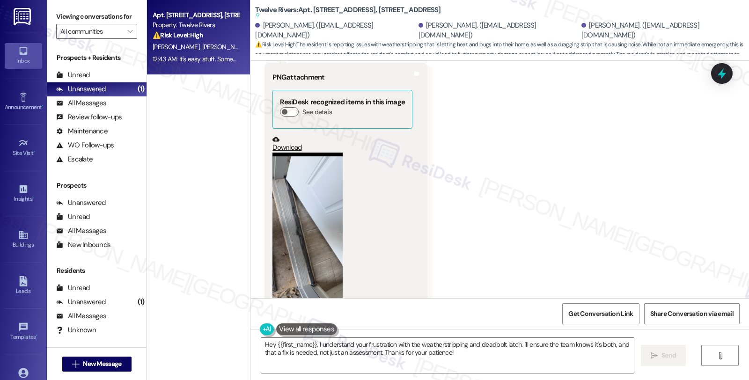  Describe the element at coordinates (89, 117) in the screenshot. I see `div: Review follow-ups` at that location.